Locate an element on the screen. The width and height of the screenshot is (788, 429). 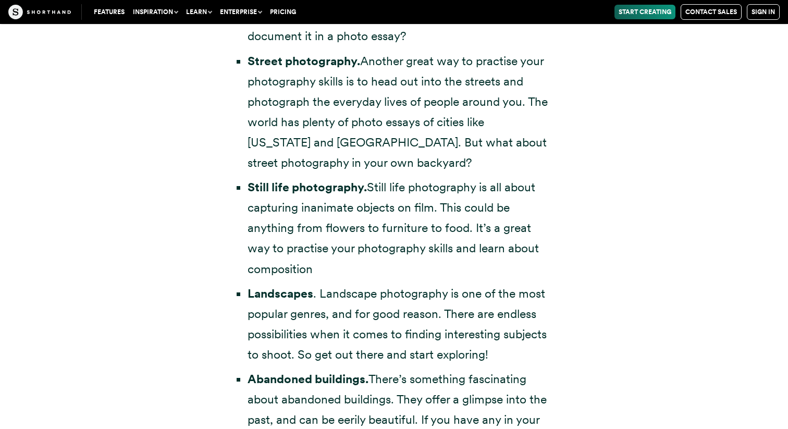
button: Enterprise is located at coordinates (241, 12).